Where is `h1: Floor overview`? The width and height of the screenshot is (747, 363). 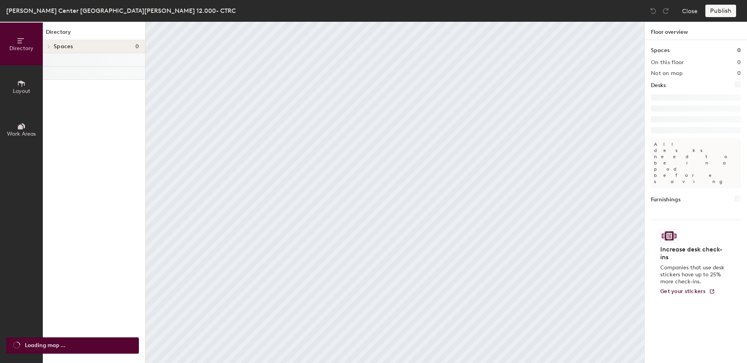 h1: Floor overview is located at coordinates (696, 31).